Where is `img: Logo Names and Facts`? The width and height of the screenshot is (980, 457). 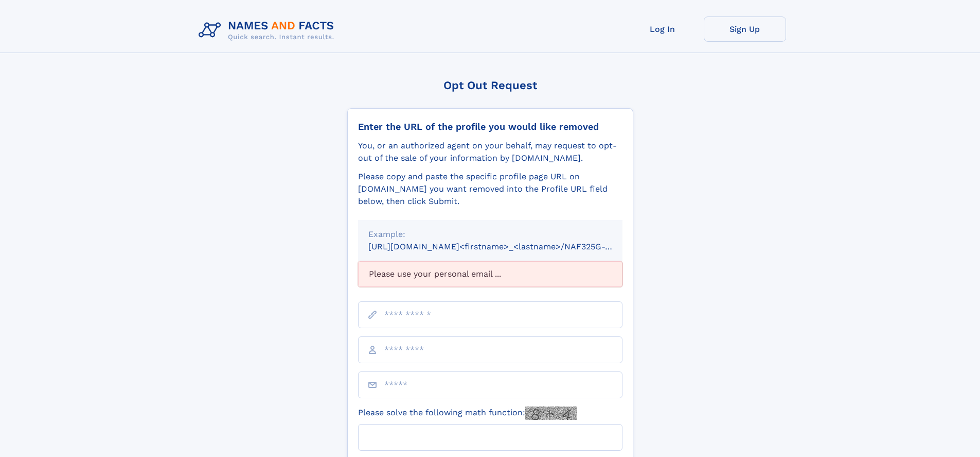
img: Logo Names and Facts is located at coordinates (269, 30).